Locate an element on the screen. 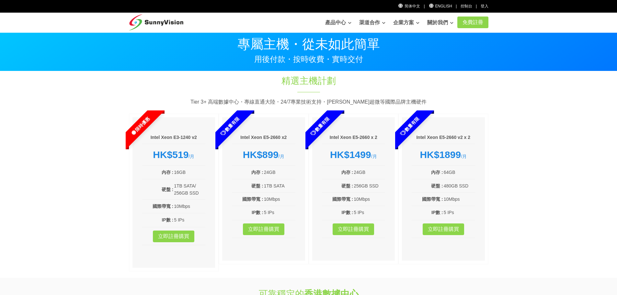 This screenshot has width=617, height=295. a: 產品中心 is located at coordinates (338, 23).